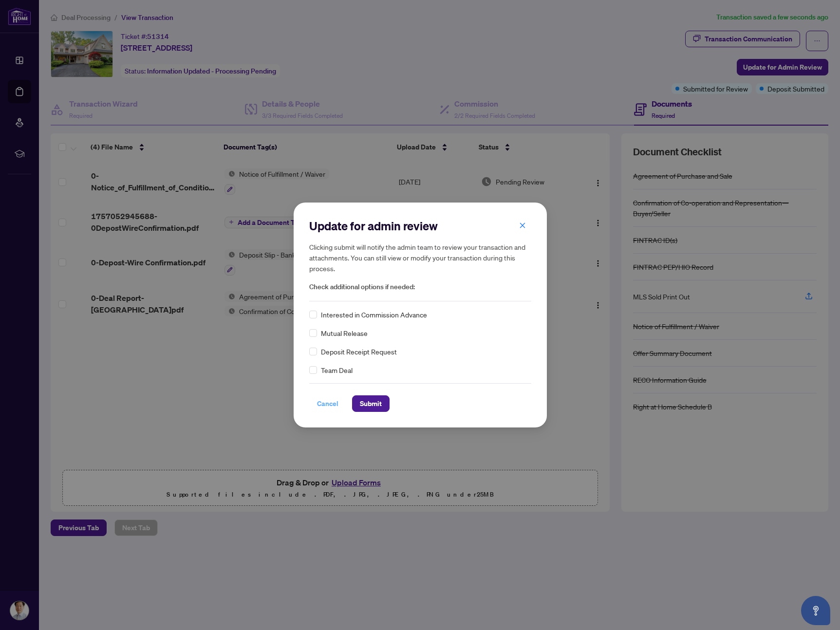  Describe the element at coordinates (345, 333) in the screenshot. I see `span: Mutual Release` at that location.